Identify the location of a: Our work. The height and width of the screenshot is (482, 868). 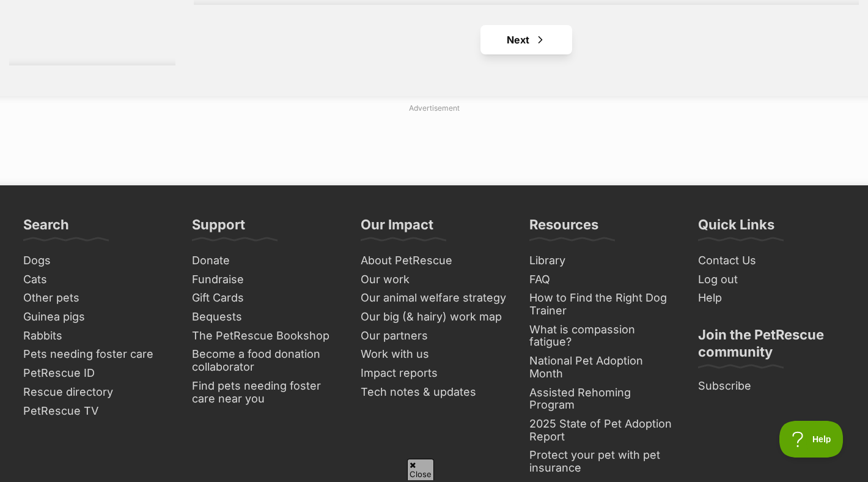
(434, 280).